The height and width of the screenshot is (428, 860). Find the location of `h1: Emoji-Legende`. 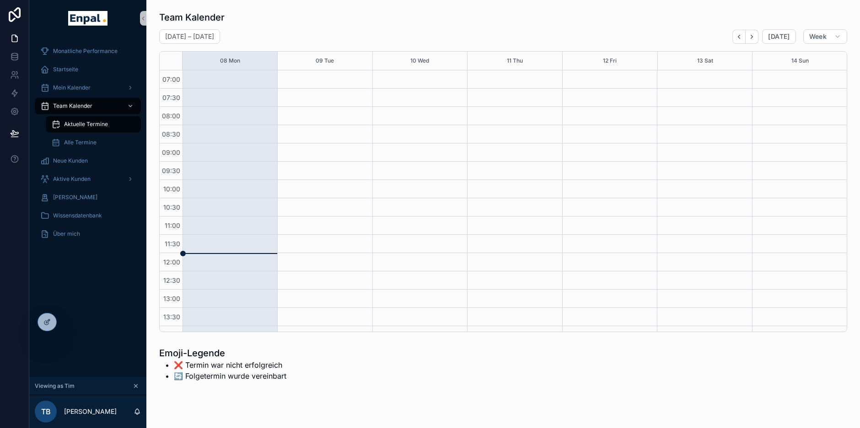

h1: Emoji-Legende is located at coordinates (223, 353).